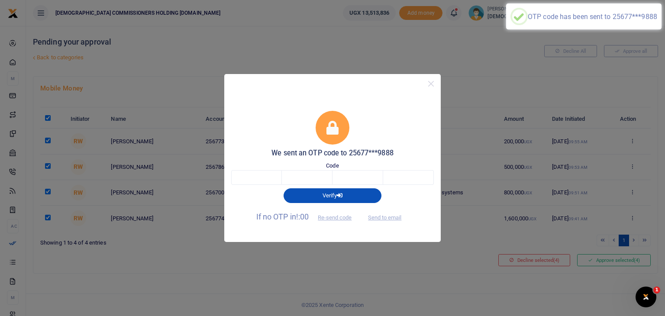  What do you see at coordinates (332, 196) in the screenshot?
I see `button: Verify` at bounding box center [332, 196].